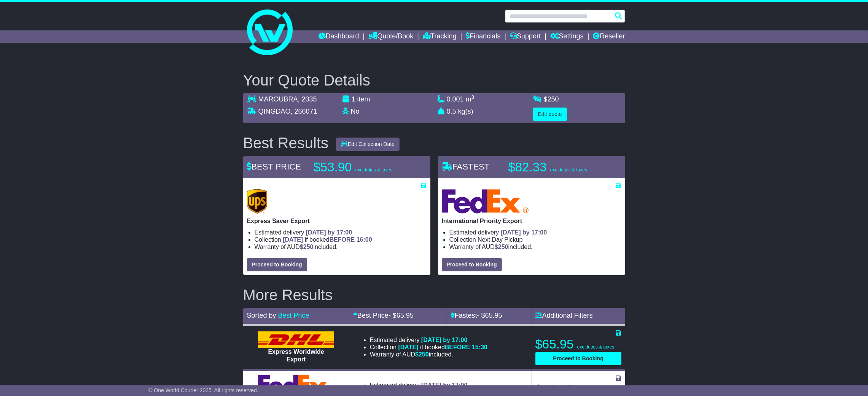 The width and height of the screenshot is (868, 396). Describe the element at coordinates (466, 111) in the screenshot. I see `span: kg(s)` at that location.